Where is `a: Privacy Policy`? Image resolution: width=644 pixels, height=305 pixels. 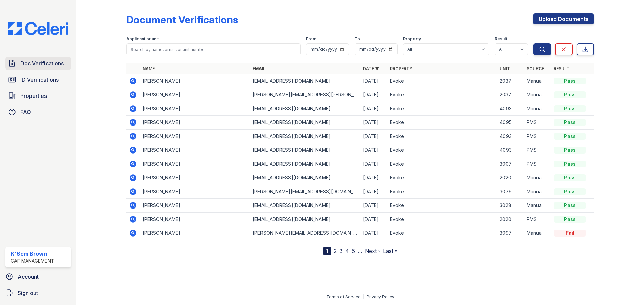
a: Privacy Policy is located at coordinates (380, 296).